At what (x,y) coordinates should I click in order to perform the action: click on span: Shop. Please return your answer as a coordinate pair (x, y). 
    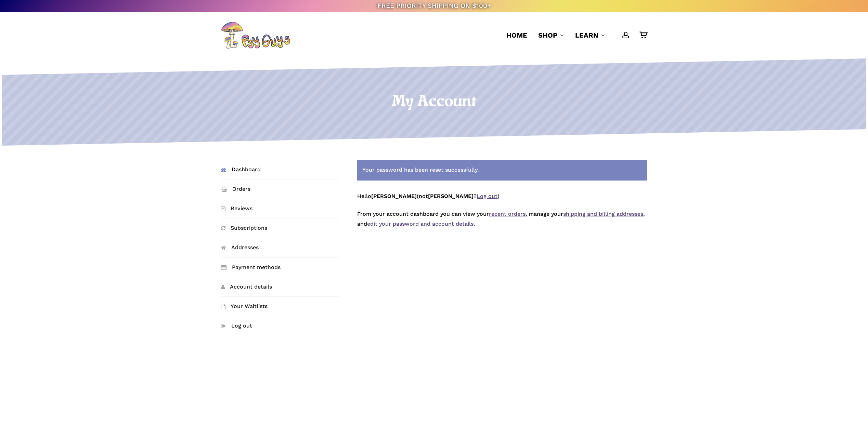
    Looking at the image, I should click on (548, 35).